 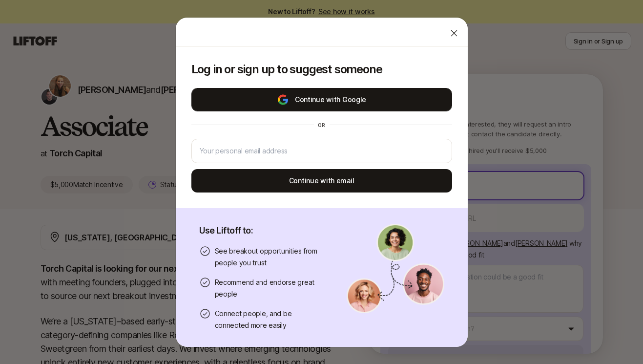 What do you see at coordinates (322, 181) in the screenshot?
I see `button: Continue with email` at bounding box center [322, 181].